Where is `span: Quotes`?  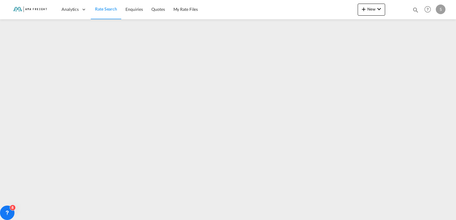 span: Quotes is located at coordinates (158, 9).